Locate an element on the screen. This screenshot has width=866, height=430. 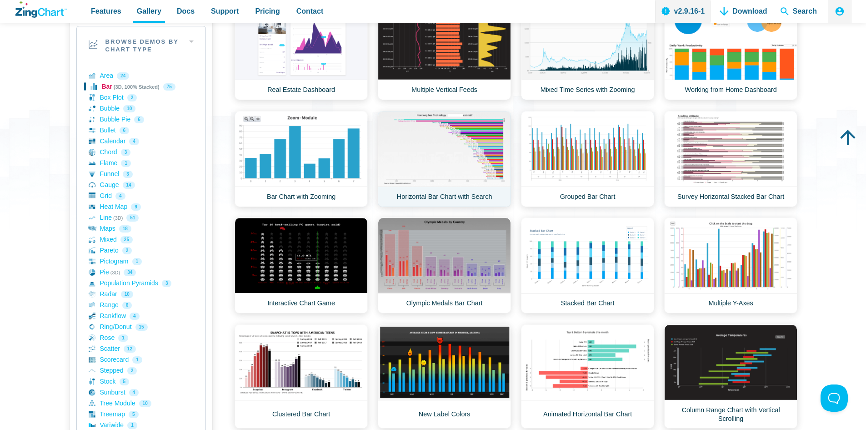
span: Pricing is located at coordinates (267, 11).